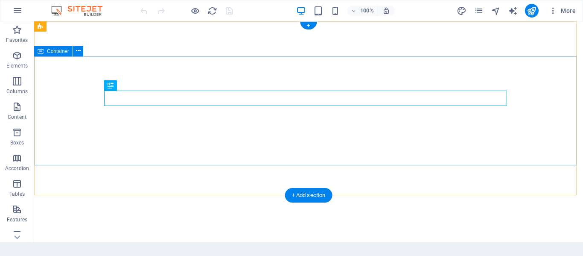  Describe the element at coordinates (309, 195) in the screenshot. I see `div: + Add section` at that location.